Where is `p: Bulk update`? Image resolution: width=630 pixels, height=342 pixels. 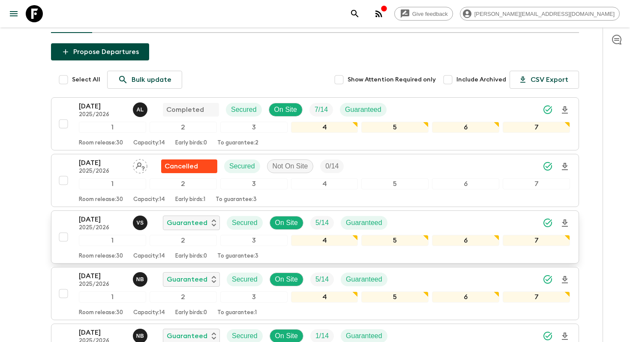
p: Bulk update is located at coordinates (151, 80).